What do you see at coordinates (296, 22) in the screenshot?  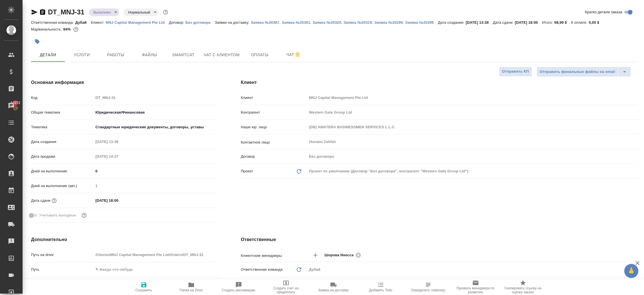 I see `p: Заявка №20361` at bounding box center [296, 22].